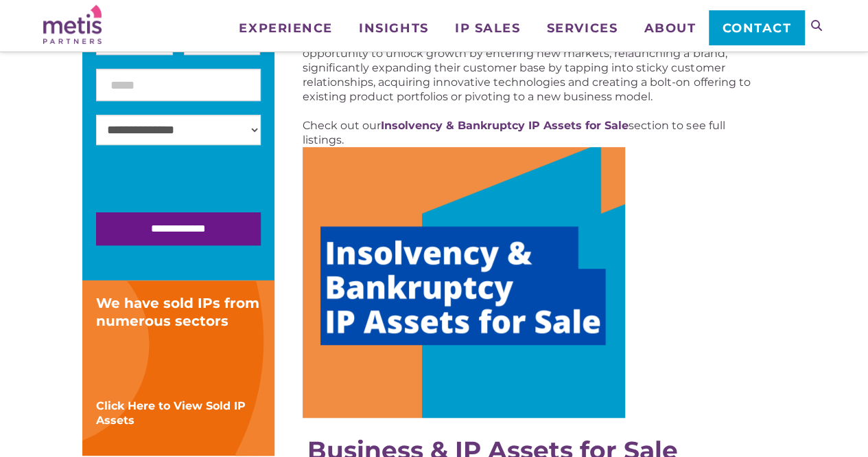 This screenshot has width=868, height=457. I want to click on div: We have sold IPs from numerous sectors, so click(178, 312).